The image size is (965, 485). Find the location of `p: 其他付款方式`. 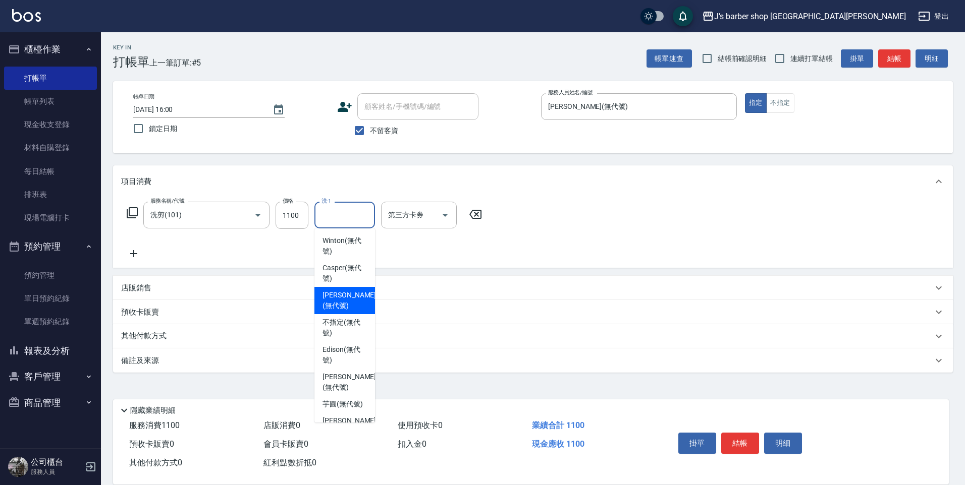

p: 其他付款方式 is located at coordinates (146, 336).